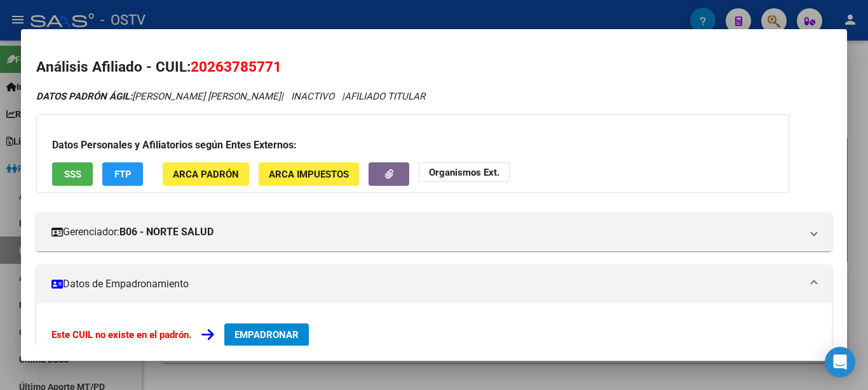 This screenshot has width=868, height=390. I want to click on button: SSS, so click(72, 174).